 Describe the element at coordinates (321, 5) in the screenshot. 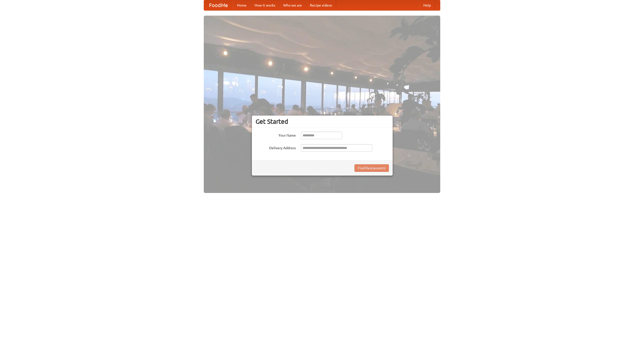

I see `a: Recipe videos` at that location.